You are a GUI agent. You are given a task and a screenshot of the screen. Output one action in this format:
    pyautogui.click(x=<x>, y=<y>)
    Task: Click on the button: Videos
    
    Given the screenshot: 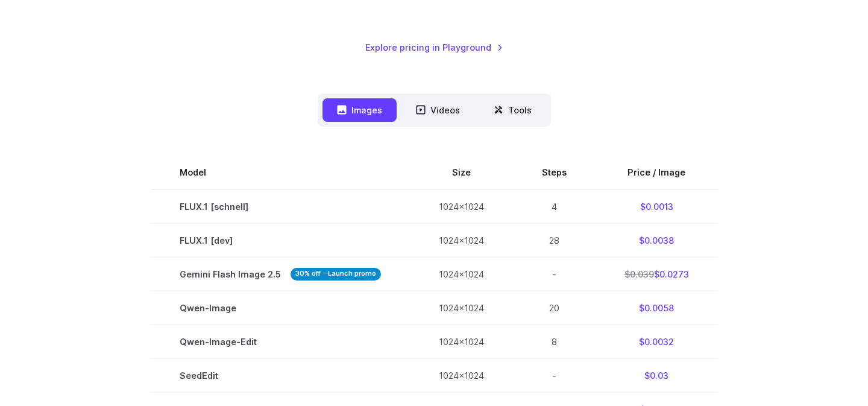 What is the action you would take?
    pyautogui.click(x=438, y=110)
    